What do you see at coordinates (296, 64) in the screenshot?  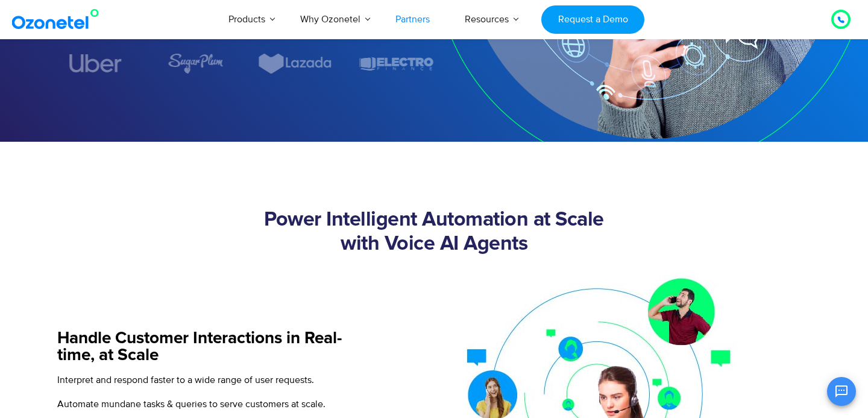 I see `div: 6 / 7` at bounding box center [296, 64].